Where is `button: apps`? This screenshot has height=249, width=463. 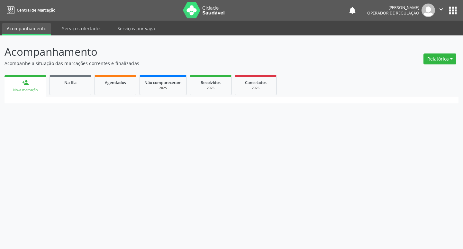
button: apps is located at coordinates (453, 10).